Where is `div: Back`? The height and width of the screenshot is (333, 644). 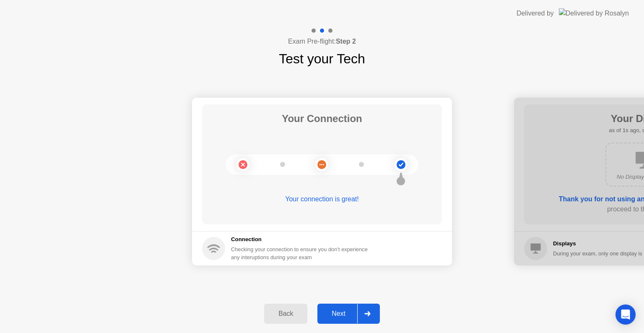
div: Back is located at coordinates (285, 313).